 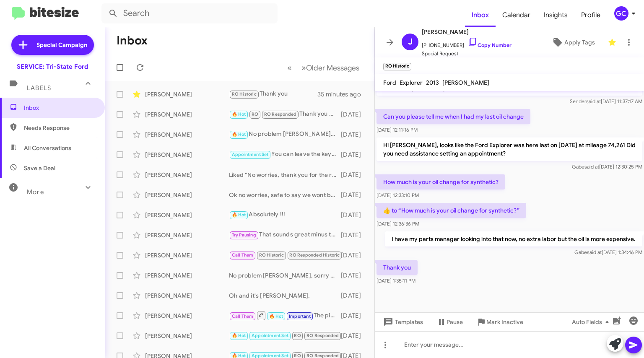 What do you see at coordinates (285, 195) in the screenshot?
I see `div: Ok no worries, safe to say we wont be seeing you for service needs. If you are ever in the area a...` at bounding box center [285, 195].